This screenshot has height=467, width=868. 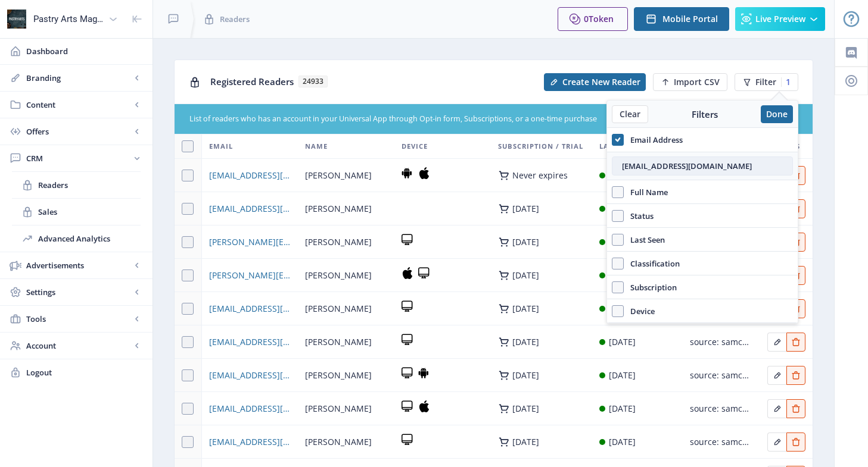 I want to click on div: 1, so click(x=786, y=82).